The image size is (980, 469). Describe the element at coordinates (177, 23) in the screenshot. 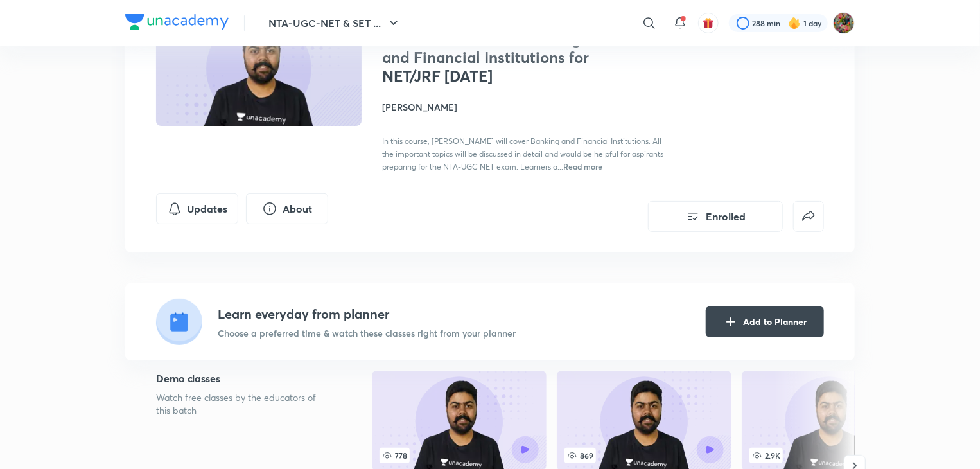

I see `a: Company Logo` at that location.